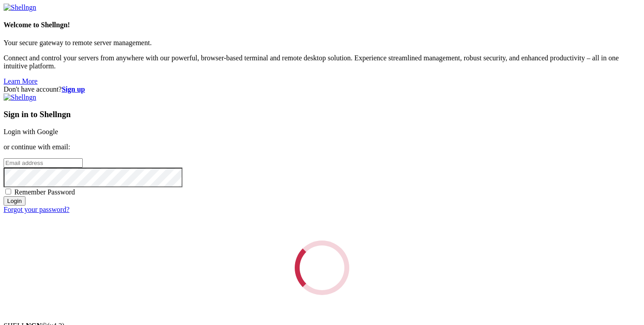 This screenshot has width=644, height=325. What do you see at coordinates (73, 89) in the screenshot?
I see `strong: Sign up` at bounding box center [73, 89].